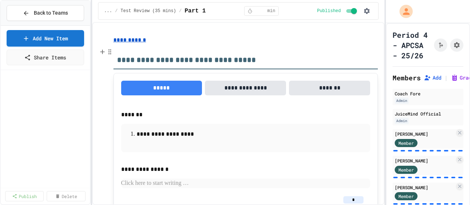 The image size is (470, 205). I want to click on button: Add, so click(433, 78).